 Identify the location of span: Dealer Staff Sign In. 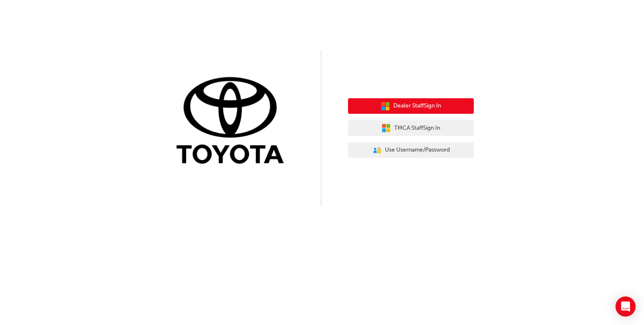
(417, 106).